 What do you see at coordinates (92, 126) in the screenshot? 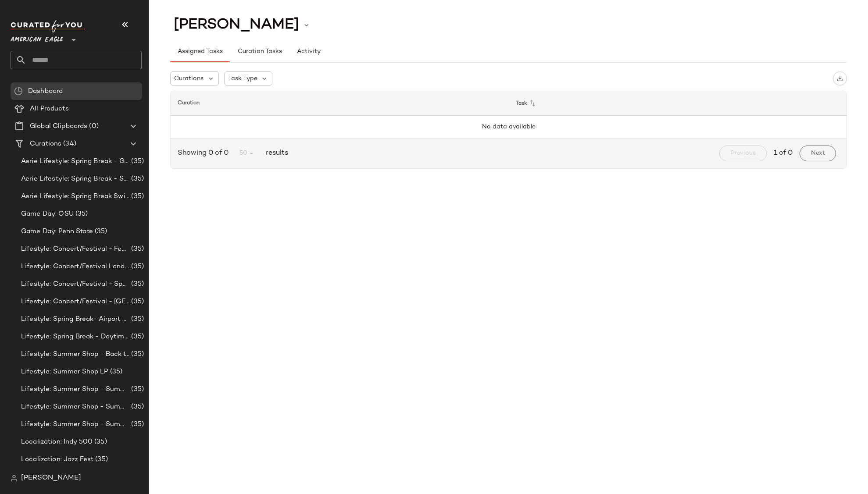
I see `span: (0)` at bounding box center [92, 126].